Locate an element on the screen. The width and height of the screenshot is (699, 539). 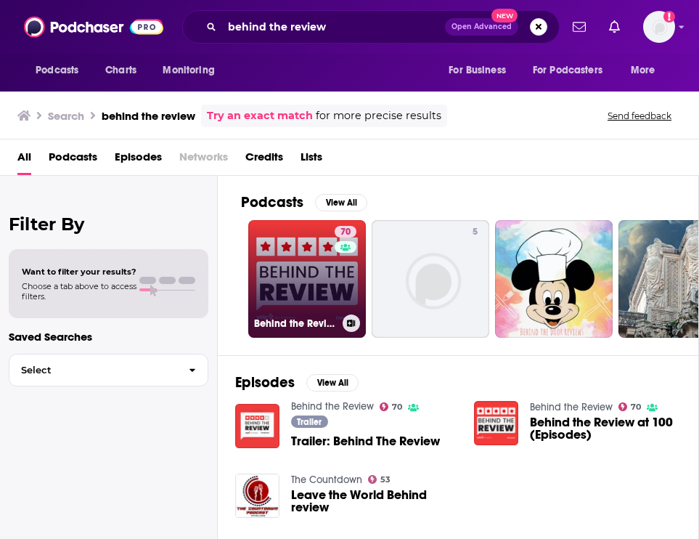
img: Trailer: Behind The Review is located at coordinates (257, 426).